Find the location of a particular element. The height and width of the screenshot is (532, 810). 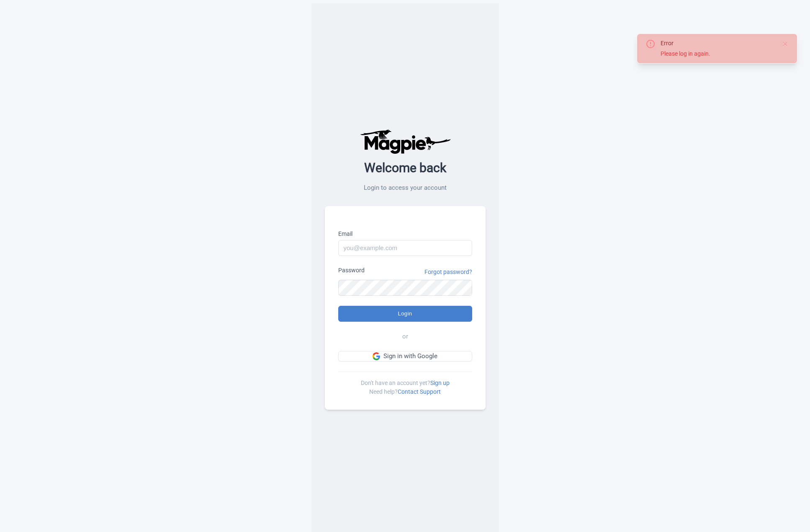

img: google.svg is located at coordinates (377, 355).